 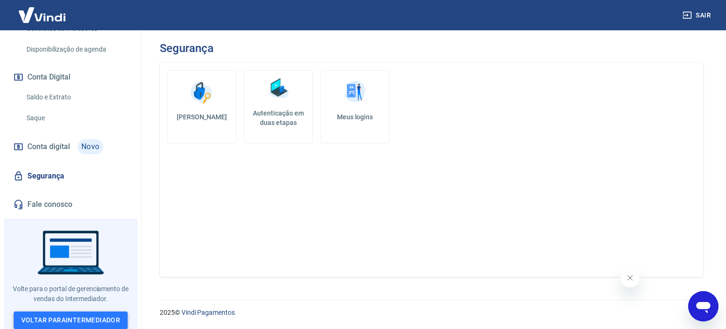 What do you see at coordinates (70, 176) in the screenshot?
I see `a: Segurança` at bounding box center [70, 176].